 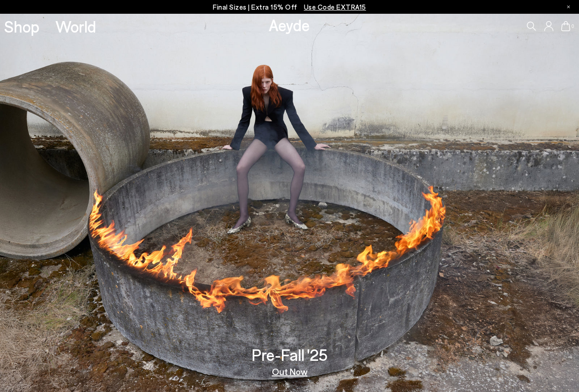 What do you see at coordinates (290, 6) in the screenshot?
I see `p: Final Sizes | Extra 15% Off` at bounding box center [290, 6].